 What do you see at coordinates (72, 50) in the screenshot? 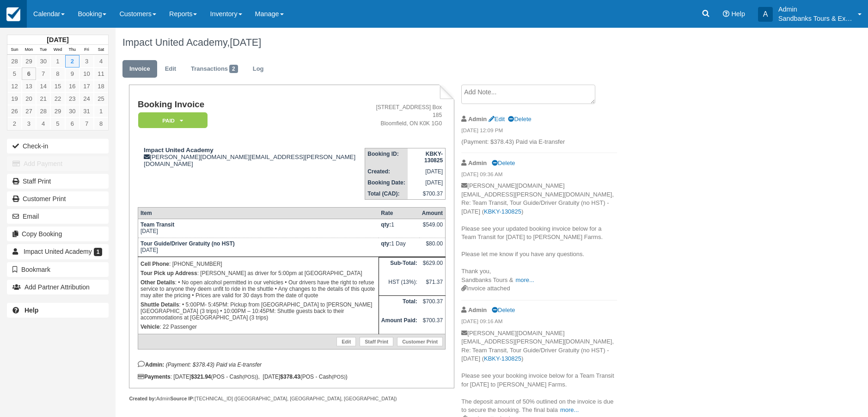
I see `th: Thu` at bounding box center [72, 50].